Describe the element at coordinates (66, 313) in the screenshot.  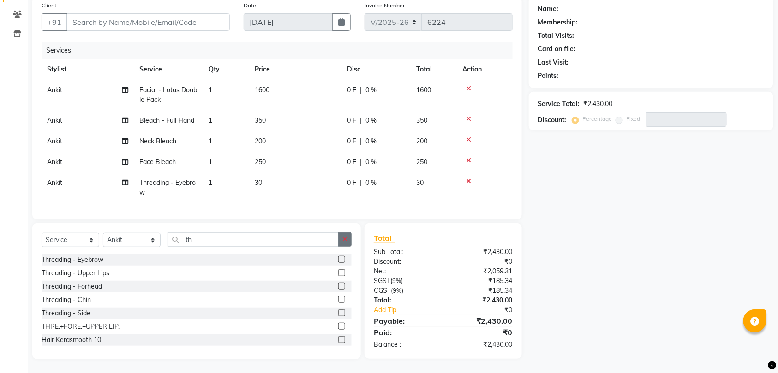
I see `div: Threading - Side` at that location.